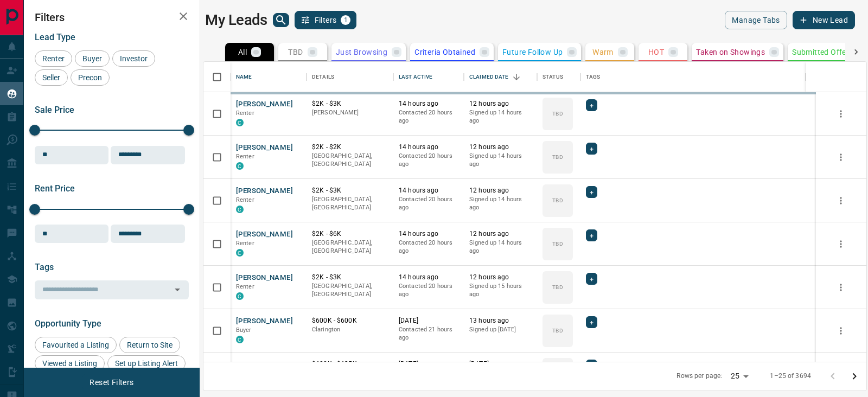 The width and height of the screenshot is (868, 397). I want to click on div: Details, so click(323, 77).